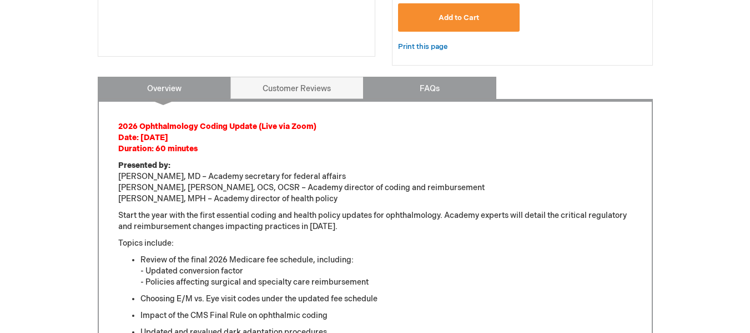 This screenshot has width=750, height=333. Describe the element at coordinates (430, 88) in the screenshot. I see `a: FAQs` at that location.